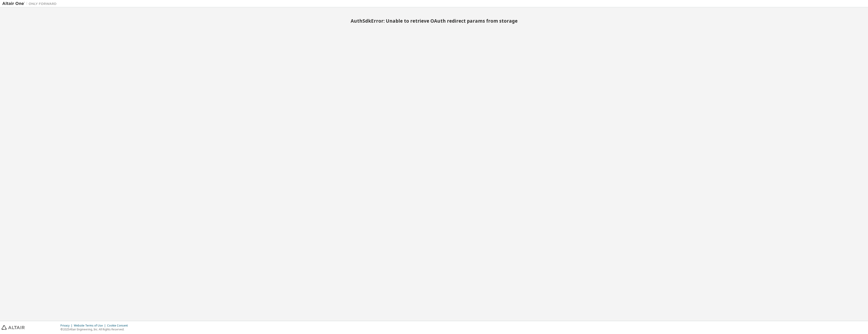 The width and height of the screenshot is (868, 334). I want to click on div: Cookie Consent, so click(119, 326).